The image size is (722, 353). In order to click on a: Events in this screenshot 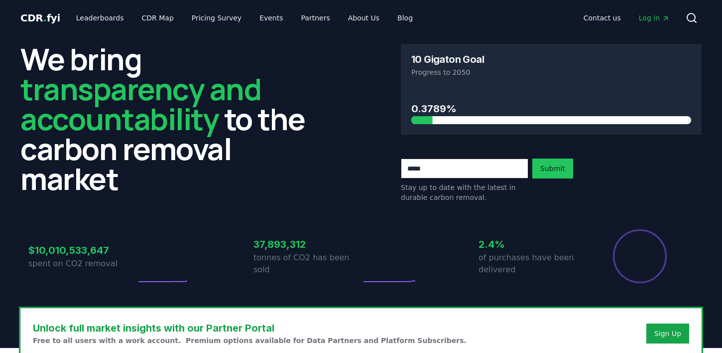, I will do `click(271, 18)`.